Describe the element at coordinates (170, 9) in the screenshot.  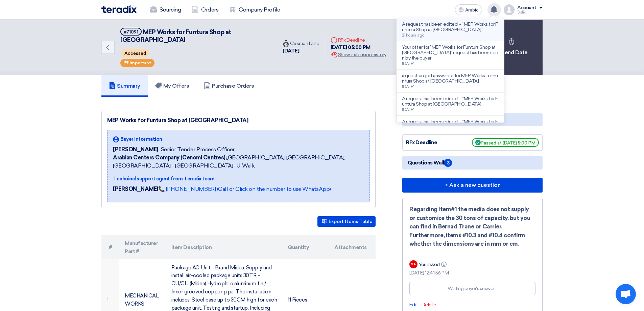
I see `font: Sourcing` at that location.